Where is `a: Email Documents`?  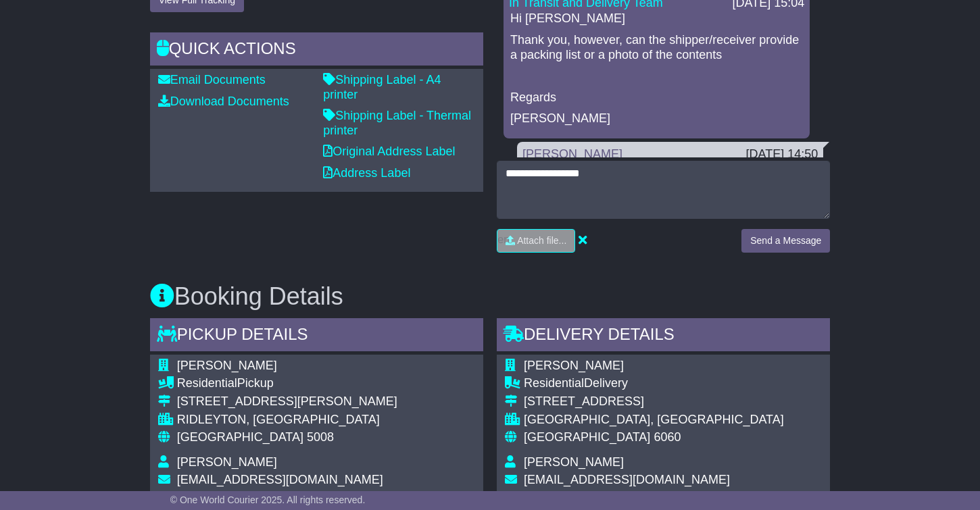
a: Email Documents is located at coordinates (211, 80).